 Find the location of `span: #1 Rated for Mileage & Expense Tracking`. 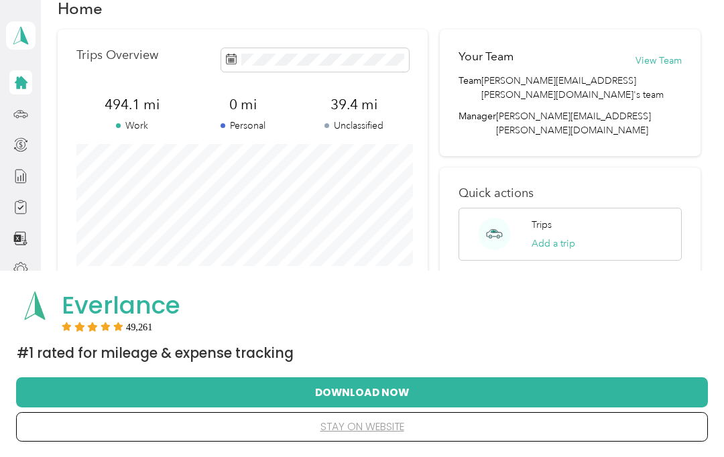

span: #1 Rated for Mileage & Expense Tracking is located at coordinates (155, 353).